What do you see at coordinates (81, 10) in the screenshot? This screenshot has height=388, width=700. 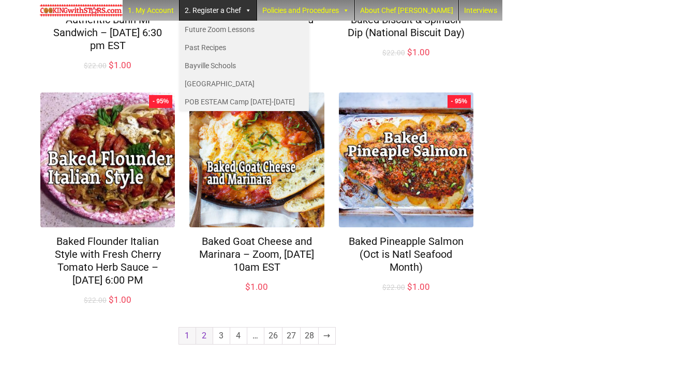 I see `img: Chef Paula's Cooking With Stars` at bounding box center [81, 10].